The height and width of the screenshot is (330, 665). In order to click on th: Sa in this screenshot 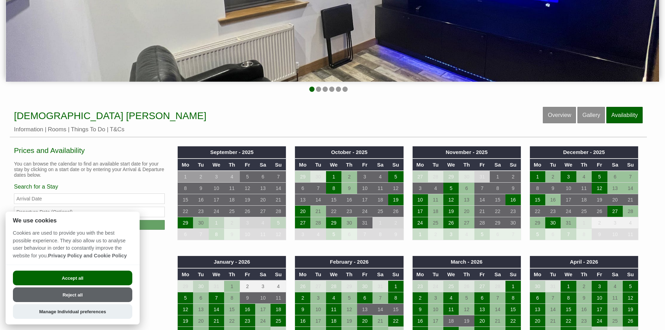, I will do `click(263, 165)`.